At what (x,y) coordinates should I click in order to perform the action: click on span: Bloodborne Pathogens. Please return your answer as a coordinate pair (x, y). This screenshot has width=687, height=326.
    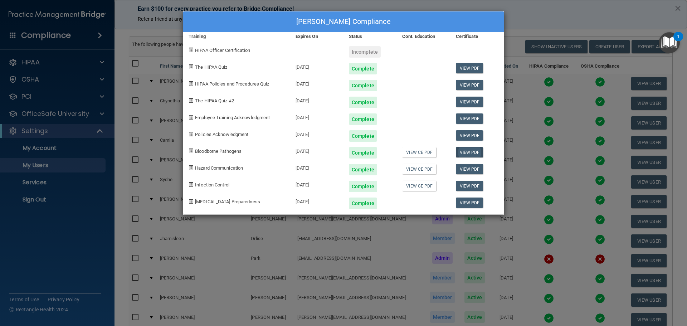
    Looking at the image, I should click on (218, 151).